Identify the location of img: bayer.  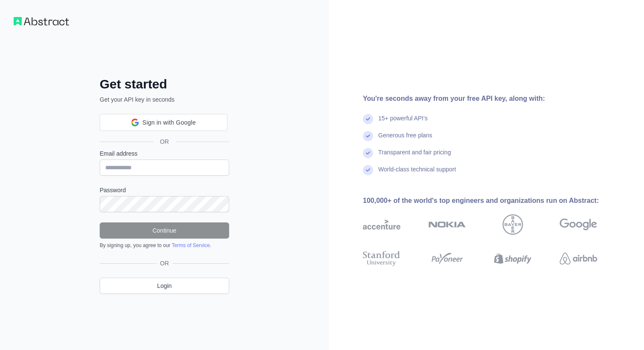
(513, 225).